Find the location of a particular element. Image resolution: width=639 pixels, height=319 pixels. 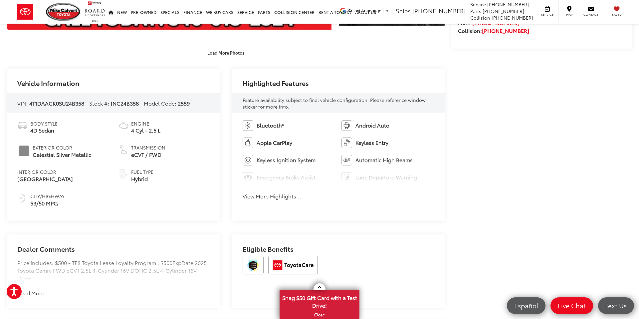

img: Apple CarPlay is located at coordinates (248, 143).